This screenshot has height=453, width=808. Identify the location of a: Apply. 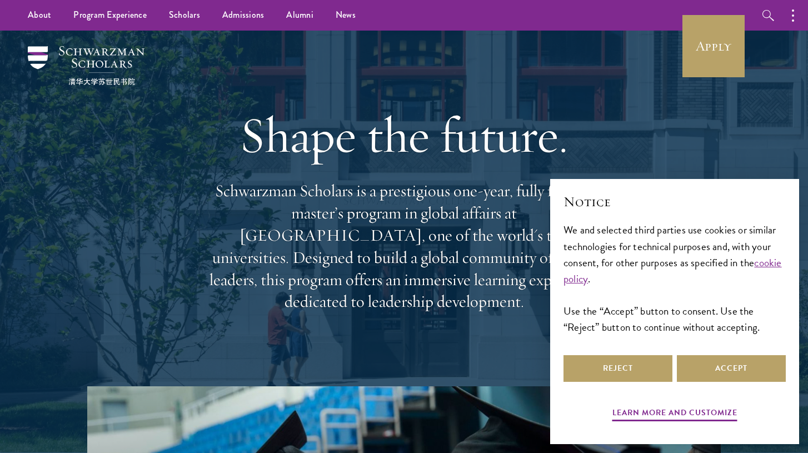
(713, 46).